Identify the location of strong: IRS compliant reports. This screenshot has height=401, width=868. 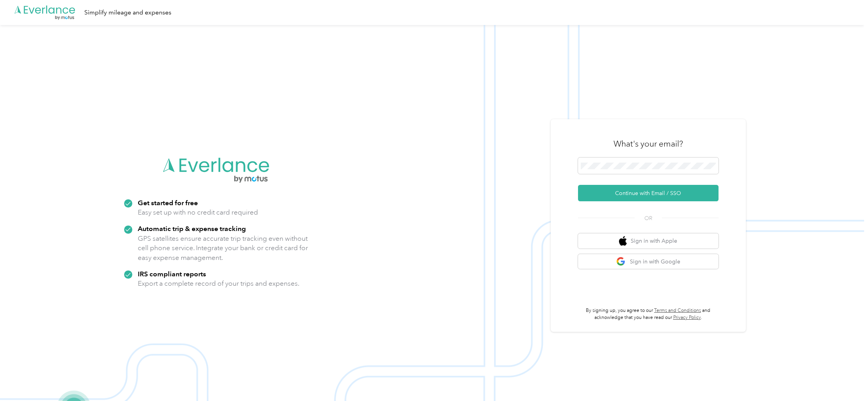
(172, 273).